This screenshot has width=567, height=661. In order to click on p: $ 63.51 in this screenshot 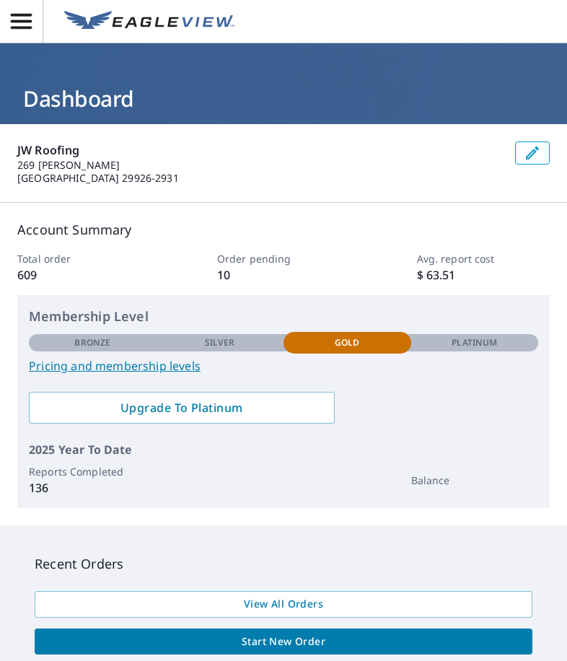, I will do `click(483, 275)`.